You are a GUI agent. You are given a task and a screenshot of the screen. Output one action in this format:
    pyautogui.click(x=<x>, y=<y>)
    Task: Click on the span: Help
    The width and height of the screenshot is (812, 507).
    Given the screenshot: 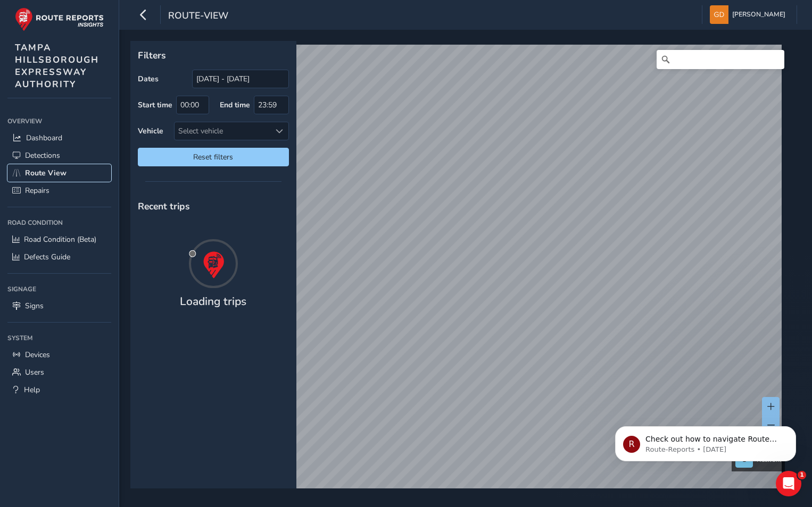 What is the action you would take?
    pyautogui.click(x=32, y=390)
    